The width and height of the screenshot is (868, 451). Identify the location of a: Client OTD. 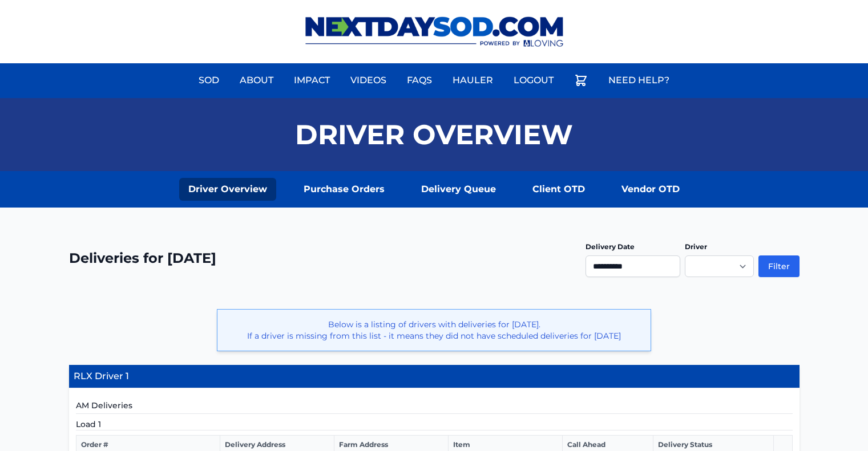
(559, 189).